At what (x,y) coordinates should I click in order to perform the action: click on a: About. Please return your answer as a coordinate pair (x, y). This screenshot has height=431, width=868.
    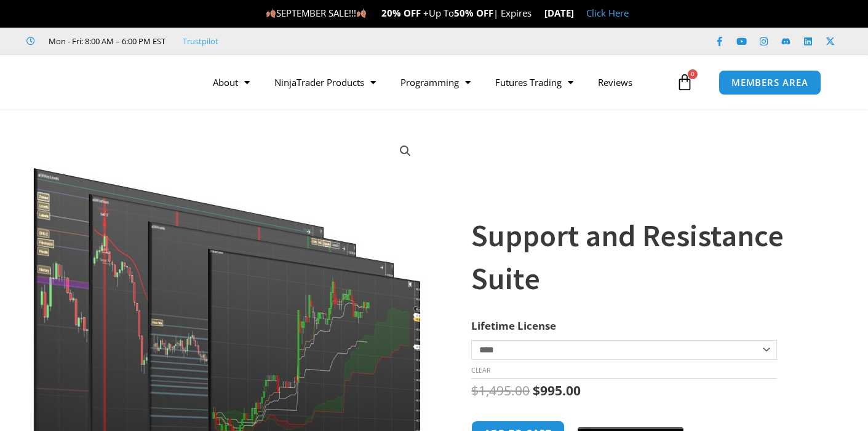
    Looking at the image, I should click on (231, 82).